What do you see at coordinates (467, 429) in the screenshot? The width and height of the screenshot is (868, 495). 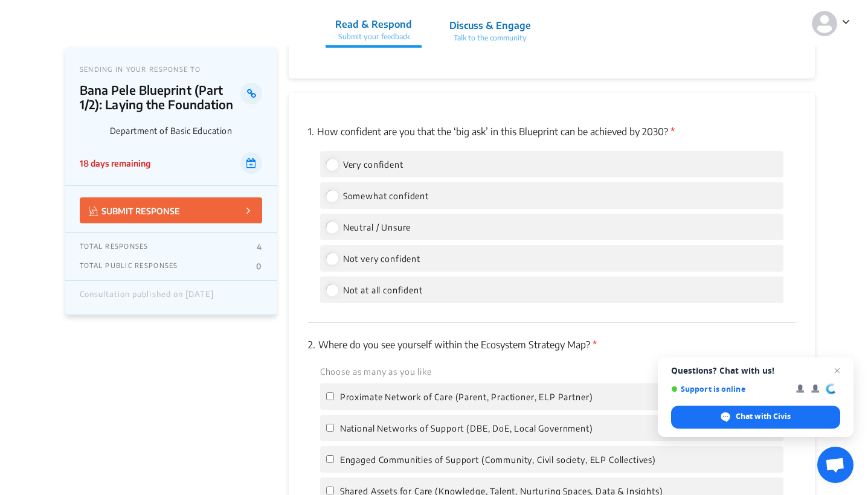 I see `span: National Networks of Support (DBE, DoE, Local Government)` at bounding box center [467, 429].